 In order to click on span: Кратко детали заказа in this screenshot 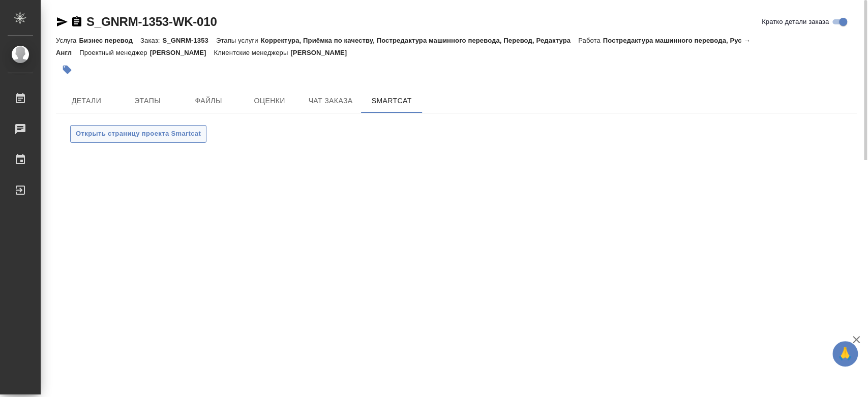, I will do `click(795, 22)`.